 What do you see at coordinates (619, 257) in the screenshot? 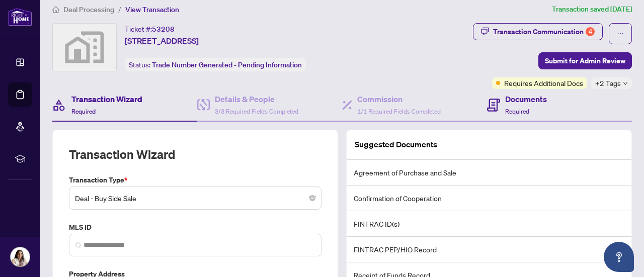
I see `button: Open asap` at bounding box center [619, 257].